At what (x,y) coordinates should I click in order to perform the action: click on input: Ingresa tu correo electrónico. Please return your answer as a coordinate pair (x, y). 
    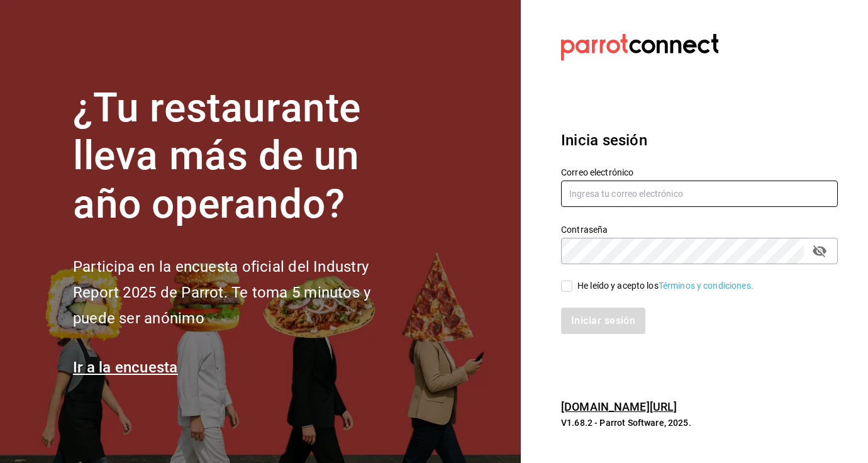
    Looking at the image, I should click on (700, 194).